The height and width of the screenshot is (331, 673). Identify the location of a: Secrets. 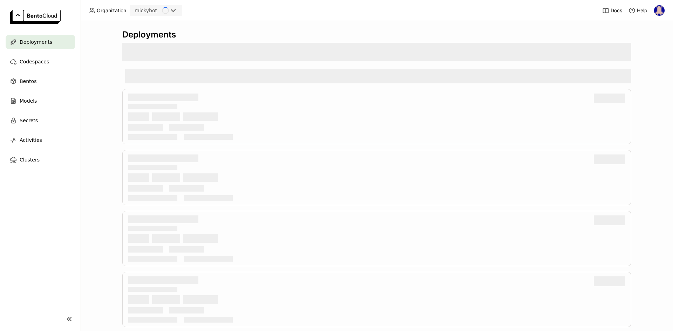
(40, 121).